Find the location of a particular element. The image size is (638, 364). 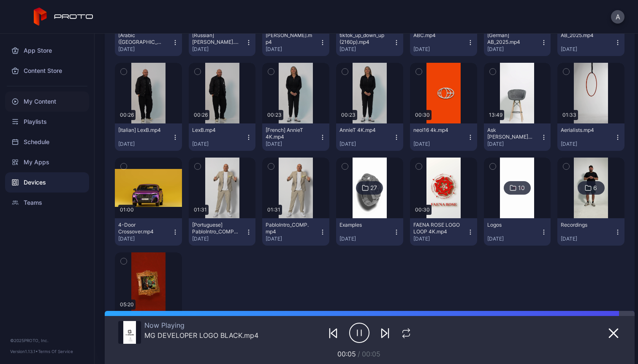

div: © 2025 PROTO, Inc. is located at coordinates (47, 340).